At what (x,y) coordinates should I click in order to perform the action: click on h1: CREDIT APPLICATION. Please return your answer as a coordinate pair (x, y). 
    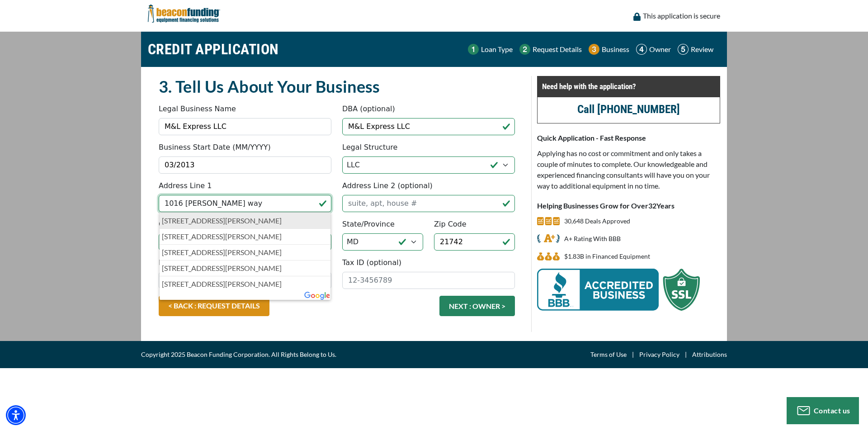
    Looking at the image, I should click on (213, 50).